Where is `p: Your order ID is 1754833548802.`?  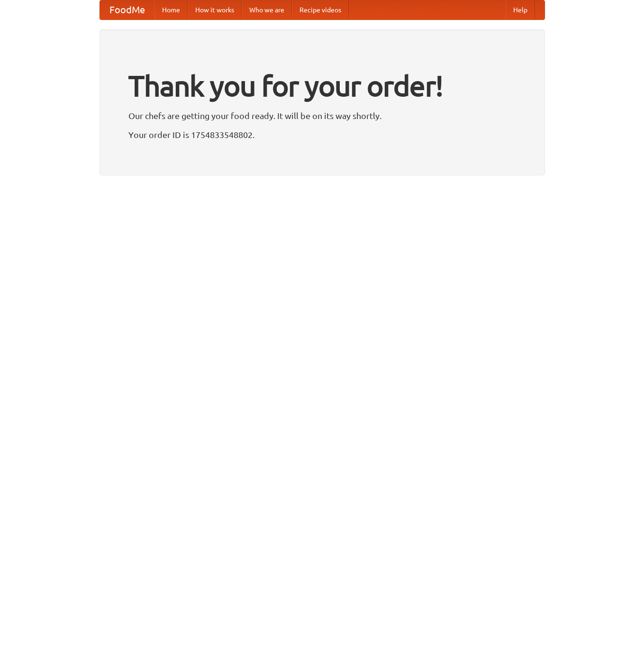 p: Your order ID is 1754833548802. is located at coordinates (322, 135).